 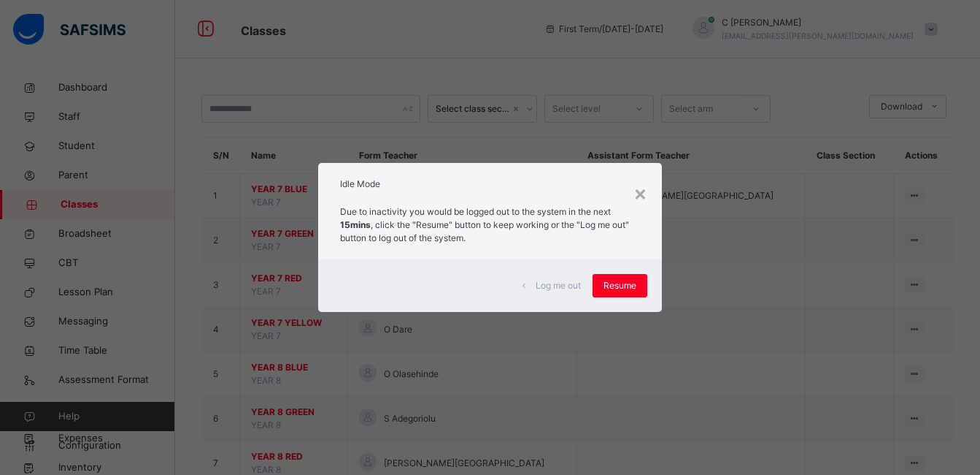 I want to click on h2: Idle Mode, so click(x=490, y=184).